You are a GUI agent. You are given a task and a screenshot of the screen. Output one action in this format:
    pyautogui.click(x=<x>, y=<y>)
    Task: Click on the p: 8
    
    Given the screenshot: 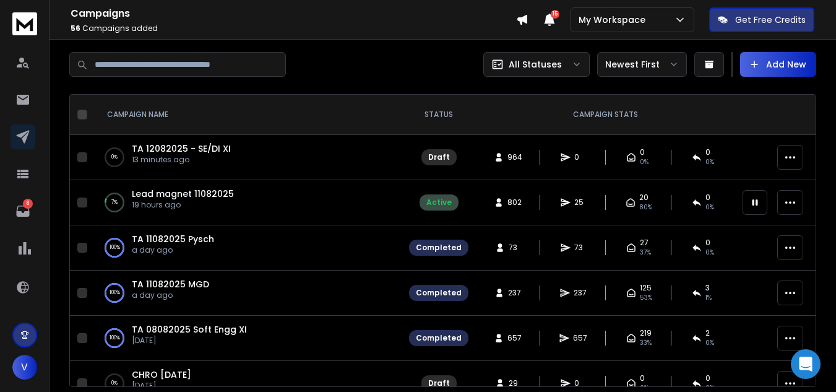 What is the action you would take?
    pyautogui.click(x=28, y=204)
    